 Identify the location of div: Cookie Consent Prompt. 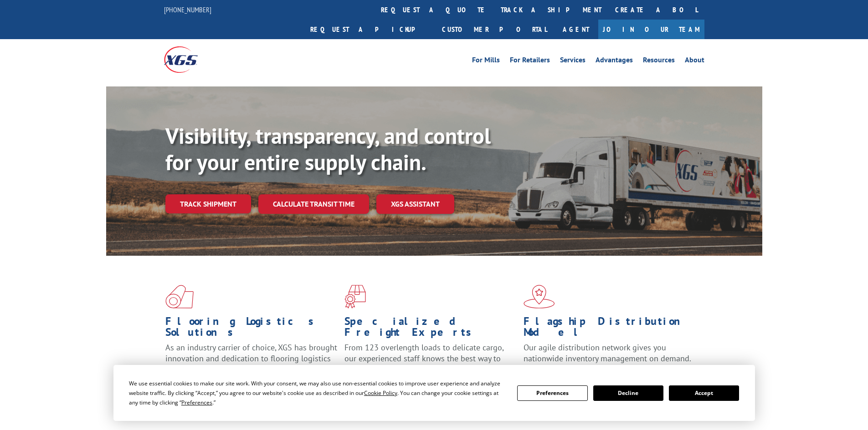
(434, 392).